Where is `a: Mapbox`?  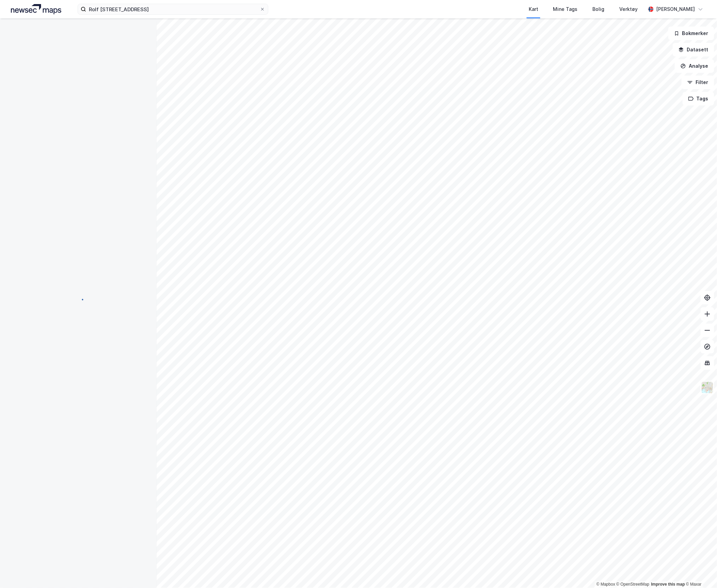
a: Mapbox is located at coordinates (606, 584).